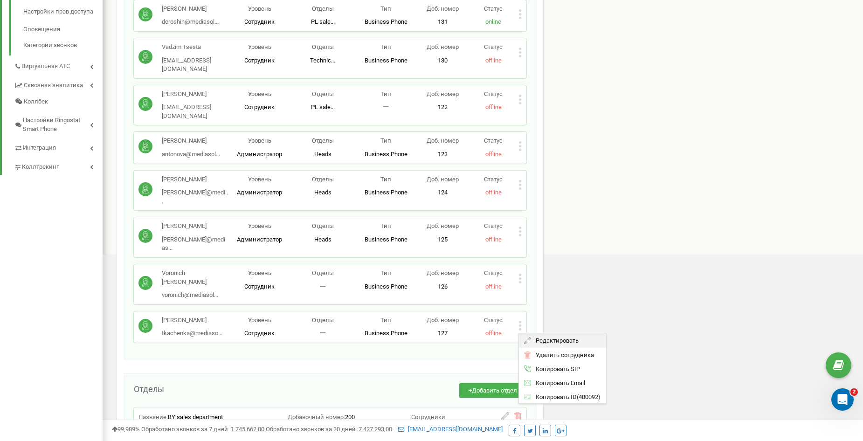 This screenshot has width=863, height=441. Describe the element at coordinates (443, 240) in the screenshot. I see `p: 125` at that location.